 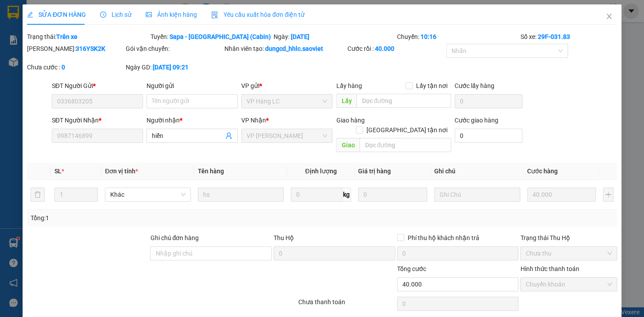 What do you see at coordinates (347, 145) in the screenshot?
I see `span: Giao` at bounding box center [347, 145].